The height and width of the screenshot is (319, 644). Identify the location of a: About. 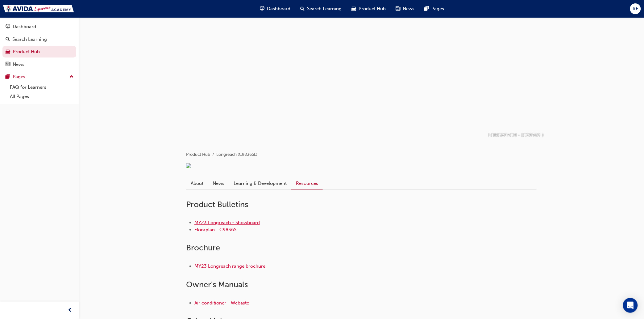
(197, 183).